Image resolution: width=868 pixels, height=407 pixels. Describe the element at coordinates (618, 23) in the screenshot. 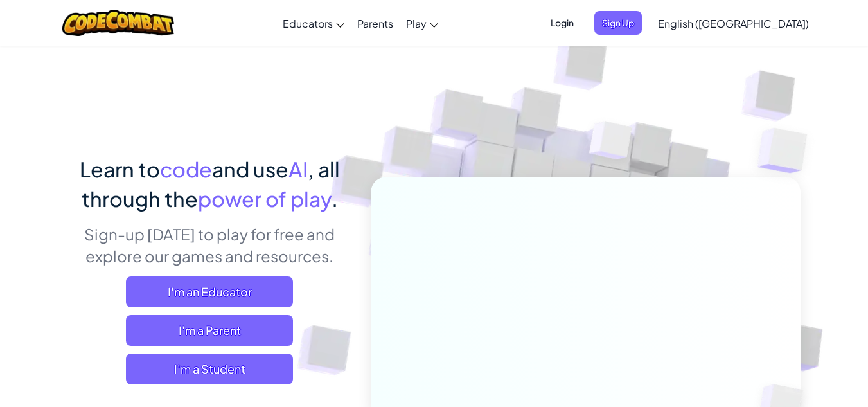

I see `span: Sign Up` at that location.